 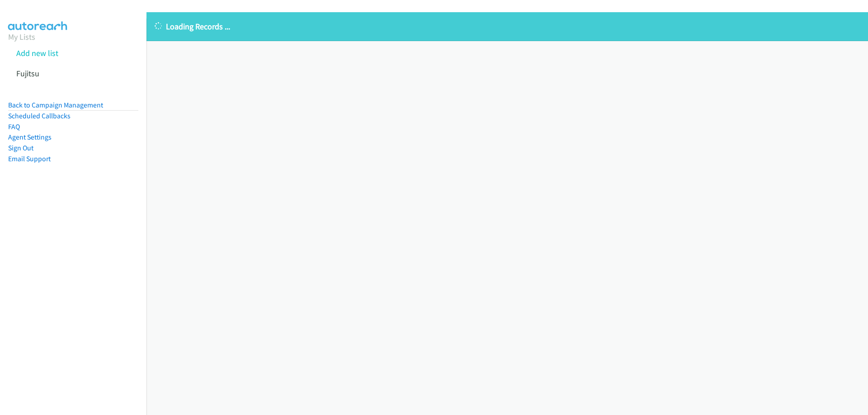 I want to click on a: Scheduled Callbacks, so click(x=39, y=116).